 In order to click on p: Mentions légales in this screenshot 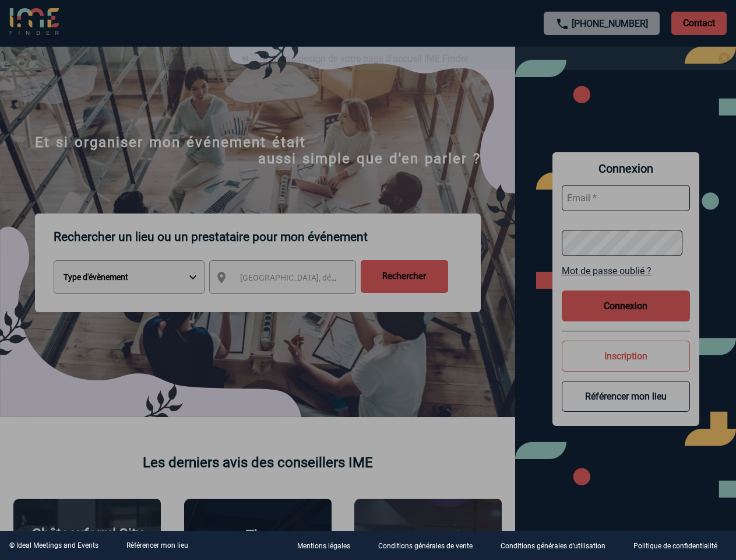, I will do `click(324, 546)`.